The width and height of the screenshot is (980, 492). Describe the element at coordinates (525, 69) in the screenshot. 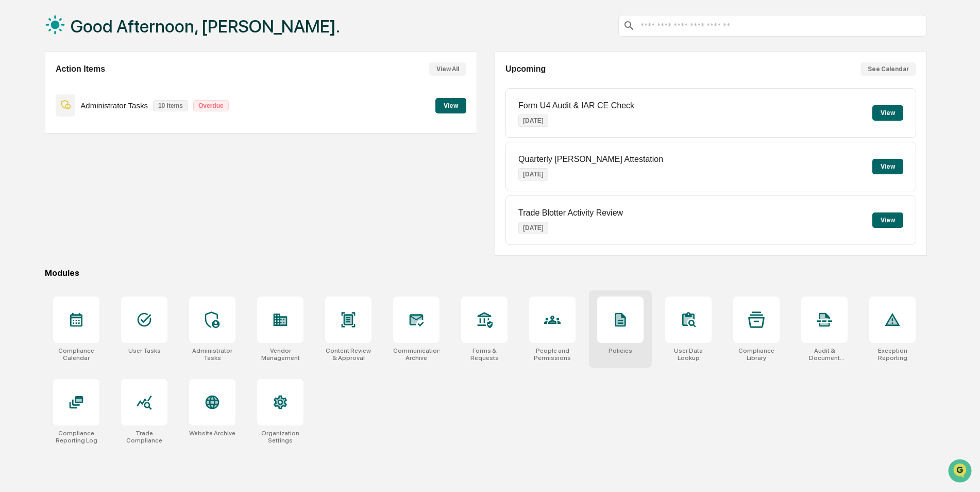

I see `h2: Upcoming` at that location.